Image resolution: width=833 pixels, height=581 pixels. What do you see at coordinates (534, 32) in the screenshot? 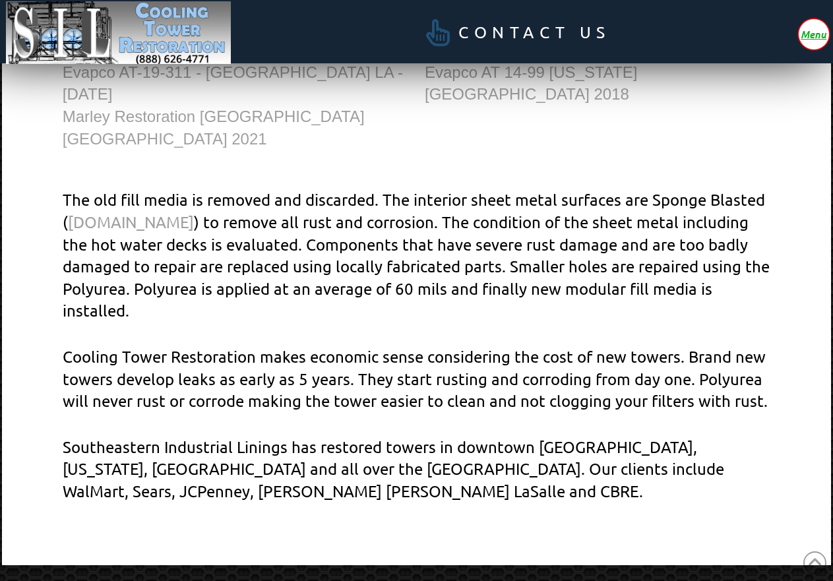
I see `span: Contact Us` at bounding box center [534, 32].